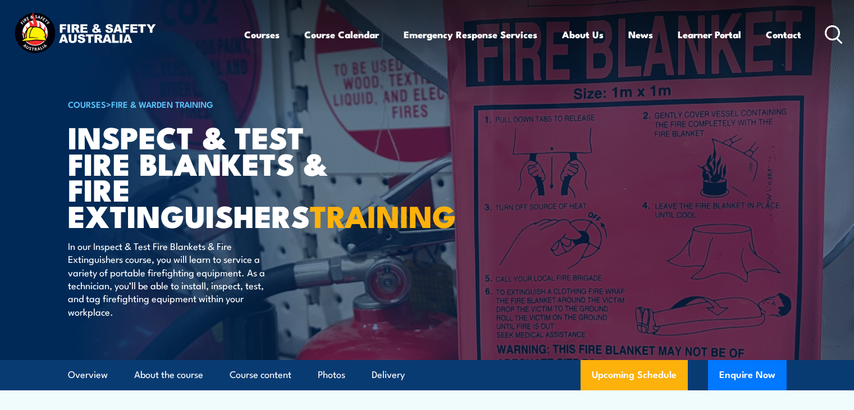  Describe the element at coordinates (88, 374) in the screenshot. I see `a: Overview` at that location.